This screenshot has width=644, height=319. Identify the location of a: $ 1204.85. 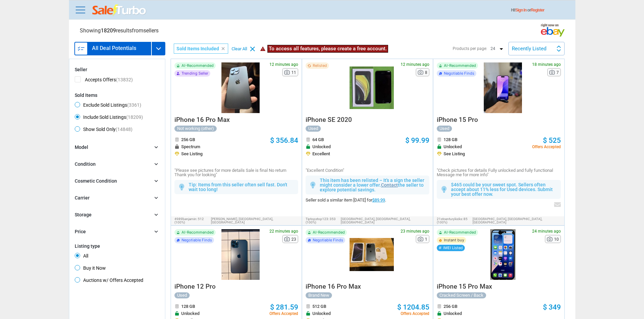
(413, 308).